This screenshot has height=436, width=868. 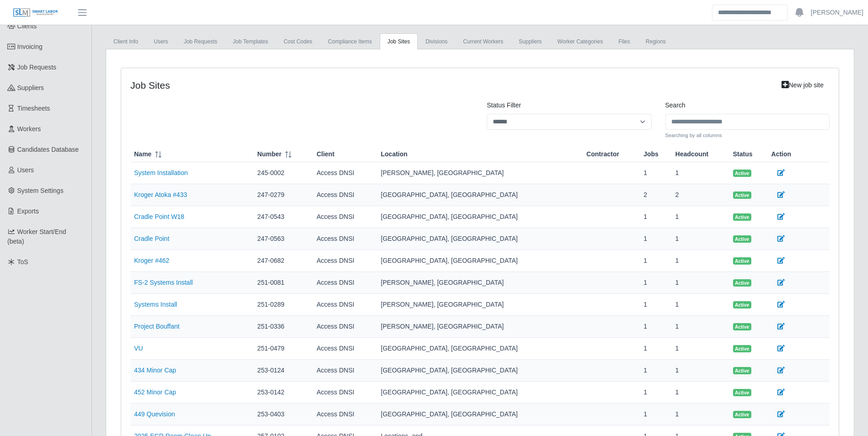 I want to click on a: Suppliers, so click(x=531, y=41).